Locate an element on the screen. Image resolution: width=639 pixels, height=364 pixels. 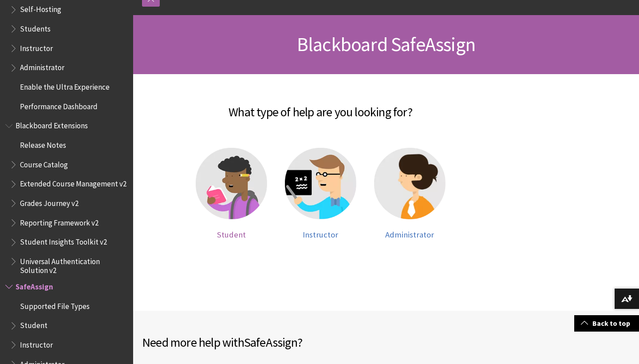
a: Student help Student is located at coordinates (231, 193).